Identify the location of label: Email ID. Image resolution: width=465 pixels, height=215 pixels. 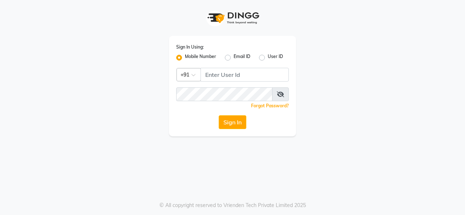
(242, 58).